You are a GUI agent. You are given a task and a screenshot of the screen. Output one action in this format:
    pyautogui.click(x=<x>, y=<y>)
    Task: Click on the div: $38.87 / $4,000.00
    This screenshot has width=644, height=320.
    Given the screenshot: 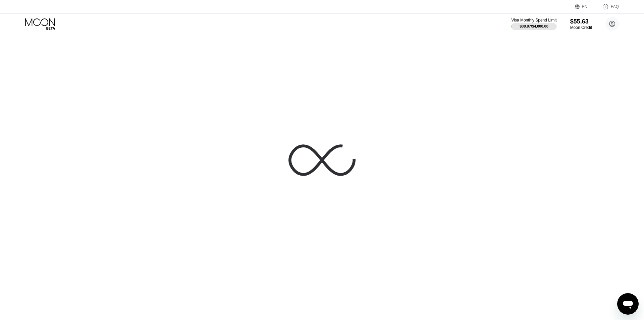 What is the action you would take?
    pyautogui.click(x=534, y=26)
    